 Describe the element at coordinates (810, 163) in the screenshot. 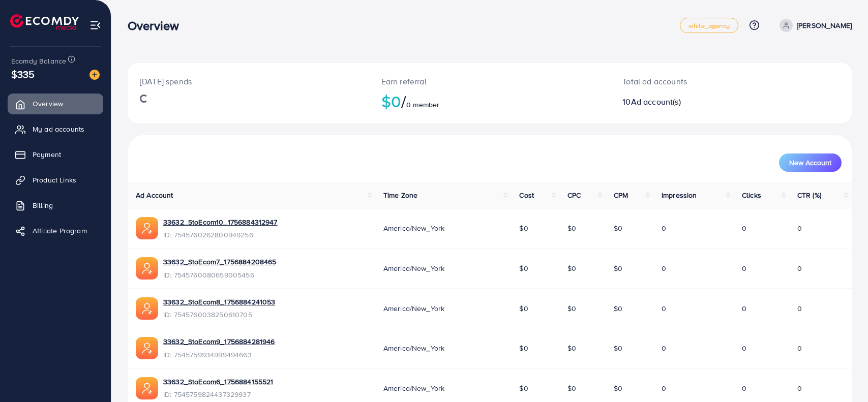

I see `button: New Account` at that location.